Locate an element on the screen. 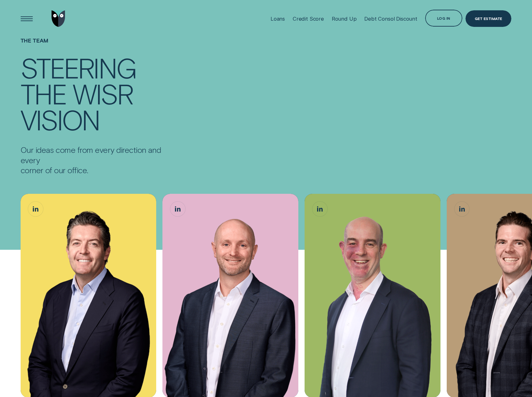 This screenshot has height=397, width=532. h4: Steering the Wisr vision is located at coordinates (101, 94).